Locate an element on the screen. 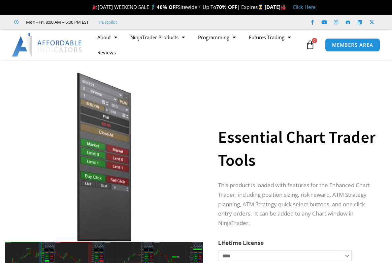 The height and width of the screenshot is (263, 392). nav: Menu is located at coordinates (197, 45).